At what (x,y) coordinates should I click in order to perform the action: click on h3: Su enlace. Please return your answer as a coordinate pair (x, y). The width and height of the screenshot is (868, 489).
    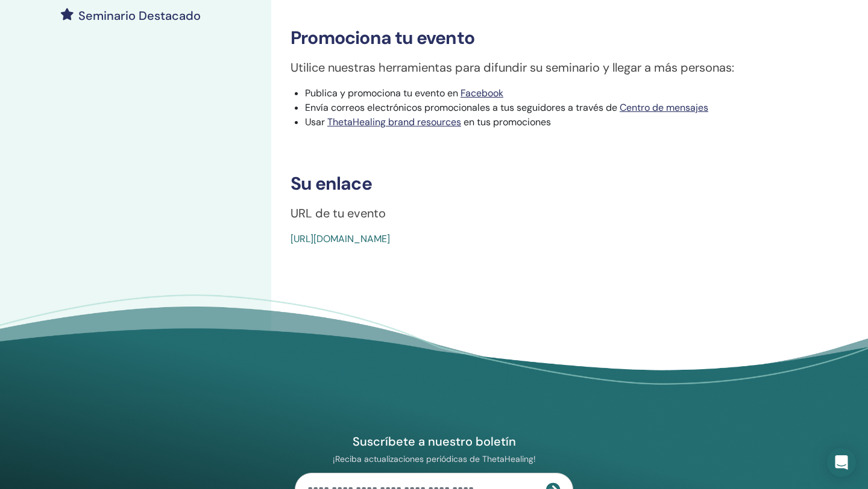
    Looking at the image, I should click on (561, 184).